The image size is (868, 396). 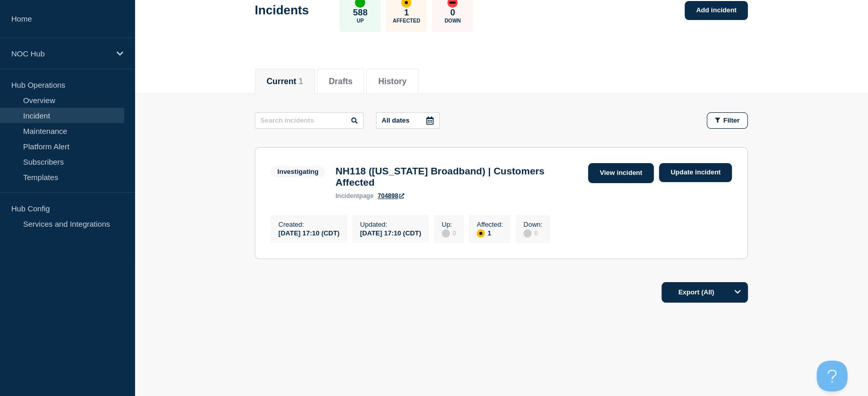 What do you see at coordinates (301, 81) in the screenshot?
I see `span: 1` at bounding box center [301, 81].